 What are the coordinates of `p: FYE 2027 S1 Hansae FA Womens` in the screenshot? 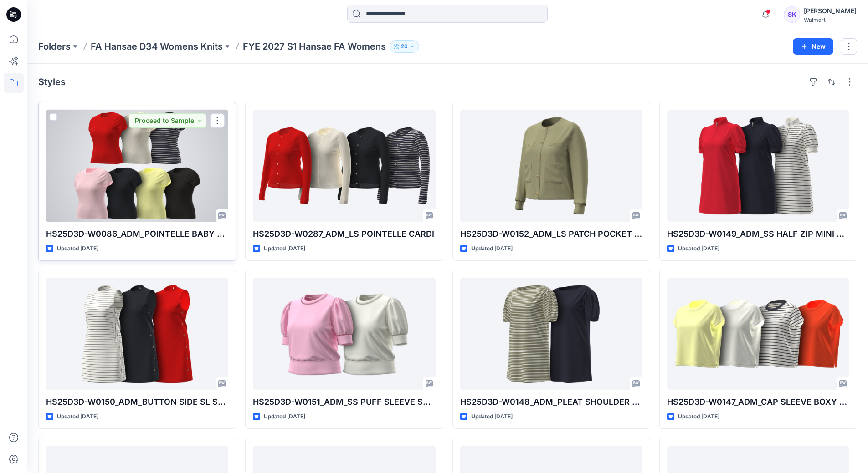 It's located at (315, 46).